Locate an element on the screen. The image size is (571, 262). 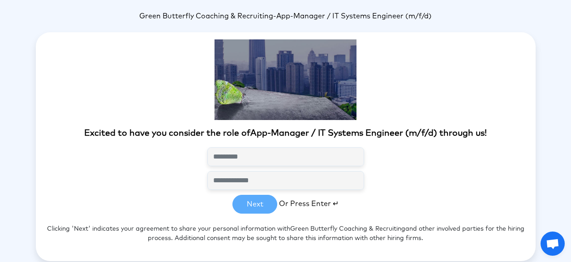
span: App-Manager / IT Systems Engineer (m/f/d) is located at coordinates (353, 16).